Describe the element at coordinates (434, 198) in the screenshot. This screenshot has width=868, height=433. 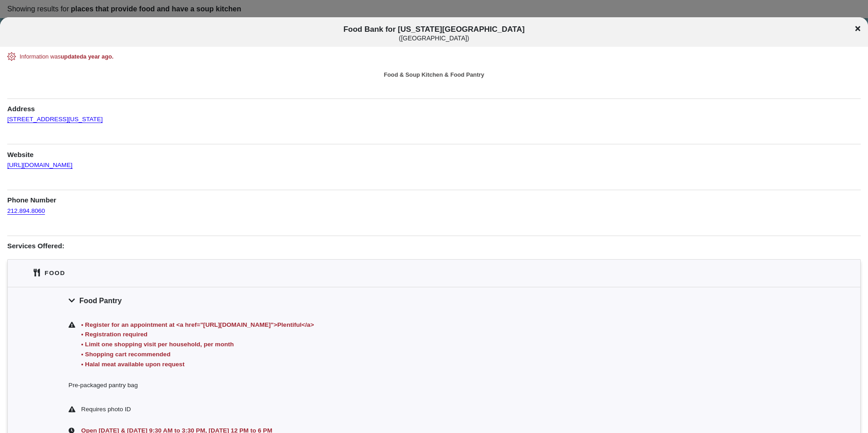
I see `h1: Phone Number` at that location.